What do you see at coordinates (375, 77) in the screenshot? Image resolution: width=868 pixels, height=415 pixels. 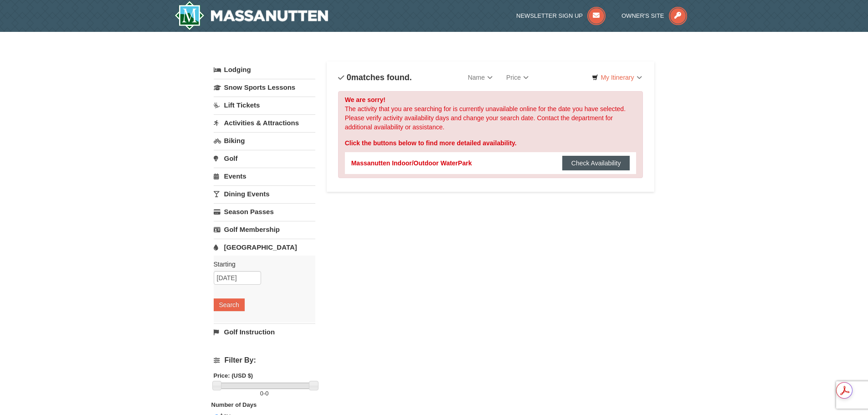 I see `h4: matches found.` at bounding box center [375, 77].